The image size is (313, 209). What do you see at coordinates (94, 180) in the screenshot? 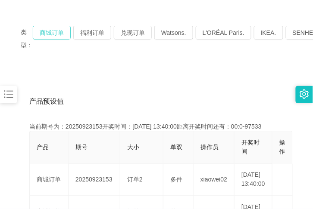
I see `td: 20250923153` at bounding box center [94, 180].